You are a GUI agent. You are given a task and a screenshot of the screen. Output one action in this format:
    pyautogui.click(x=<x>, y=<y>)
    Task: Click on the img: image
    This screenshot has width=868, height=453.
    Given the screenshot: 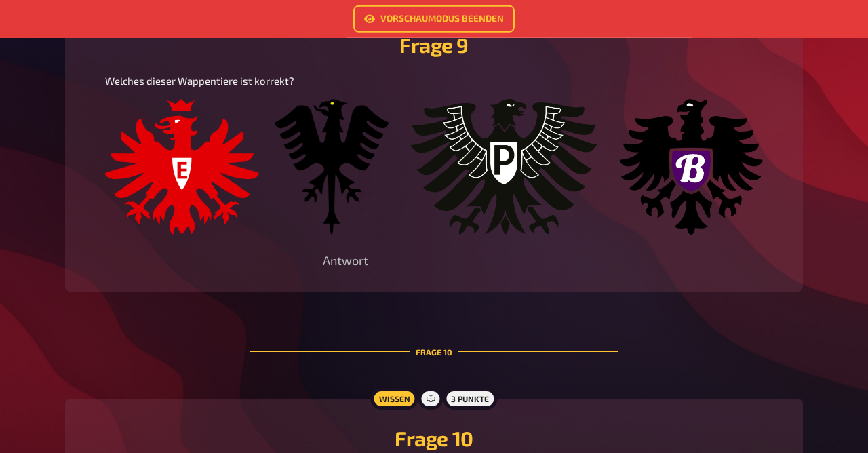 What is the action you would take?
    pyautogui.click(x=434, y=167)
    